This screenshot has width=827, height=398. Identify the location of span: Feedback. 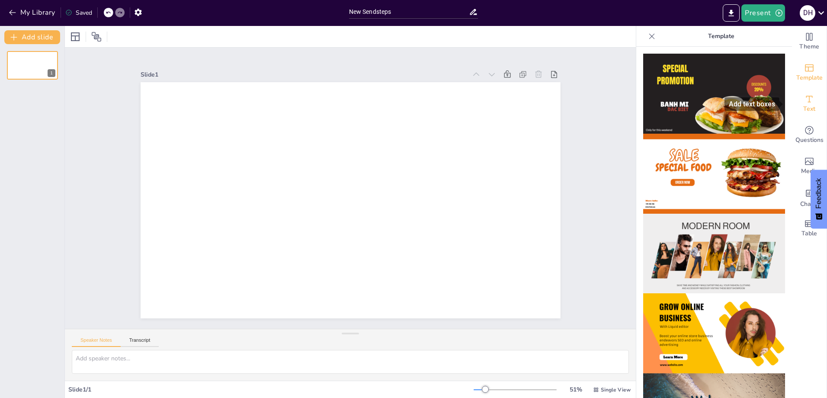
(819, 193).